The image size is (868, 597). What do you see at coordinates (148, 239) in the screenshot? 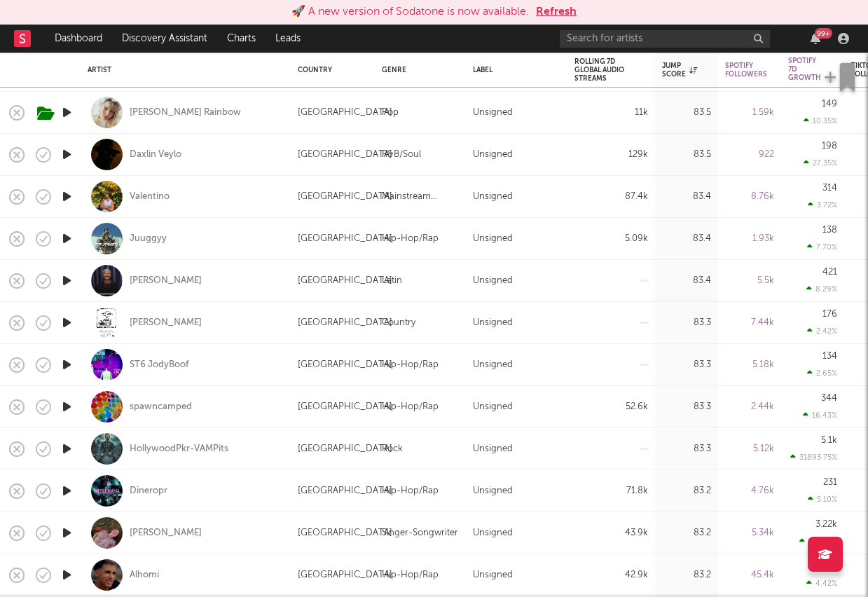
I see `a: Juuggyy` at bounding box center [148, 239].